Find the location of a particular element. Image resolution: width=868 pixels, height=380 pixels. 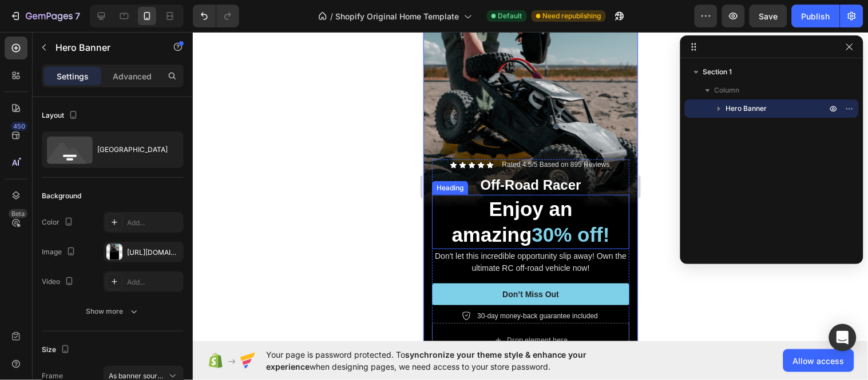

span: Allow access is located at coordinates (818, 361).